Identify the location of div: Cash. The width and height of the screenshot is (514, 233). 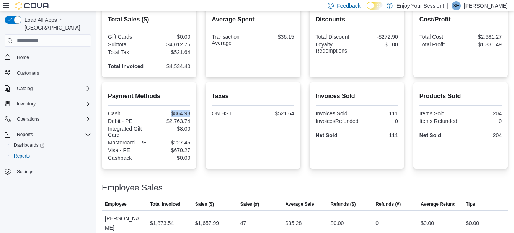
(128, 113).